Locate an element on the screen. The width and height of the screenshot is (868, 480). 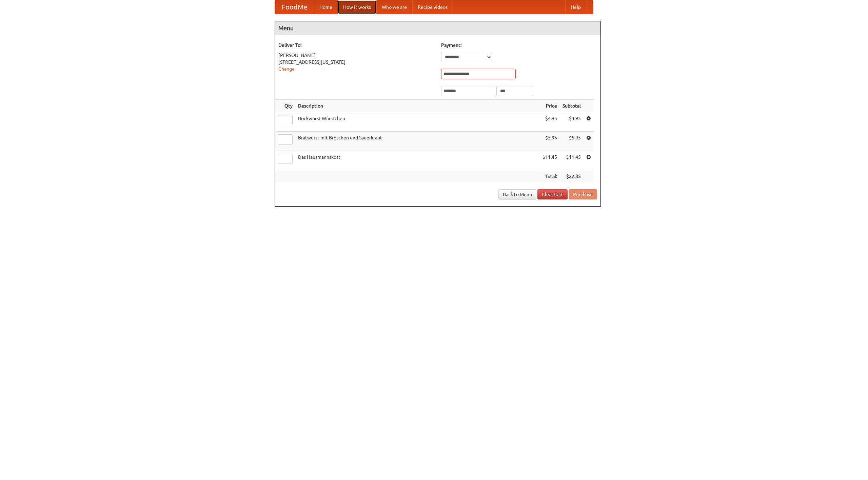
h5: Deliver To: is located at coordinates (357, 45).